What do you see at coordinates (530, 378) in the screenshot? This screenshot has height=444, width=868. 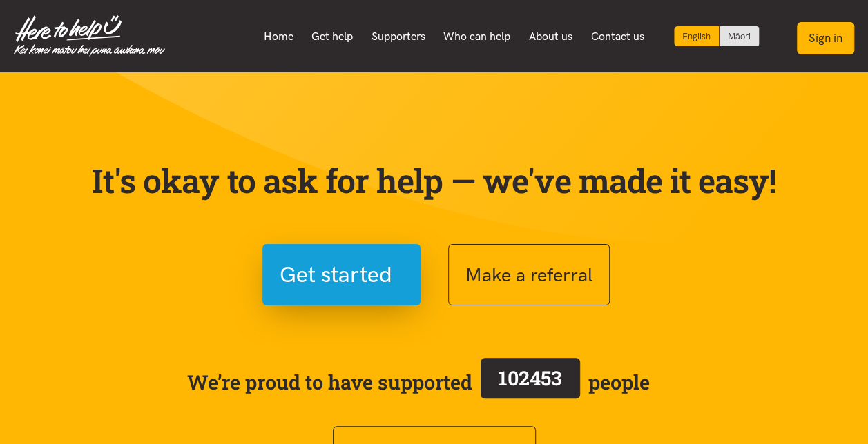 I see `span: 102453` at bounding box center [530, 378].